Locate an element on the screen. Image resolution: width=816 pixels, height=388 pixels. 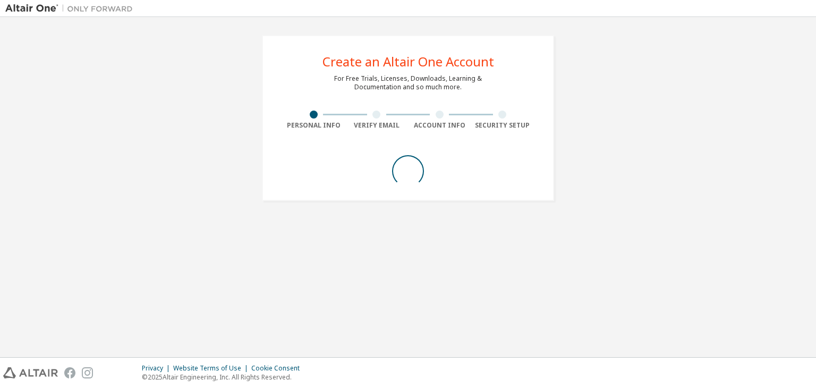
img: Altair One is located at coordinates (72, 8).